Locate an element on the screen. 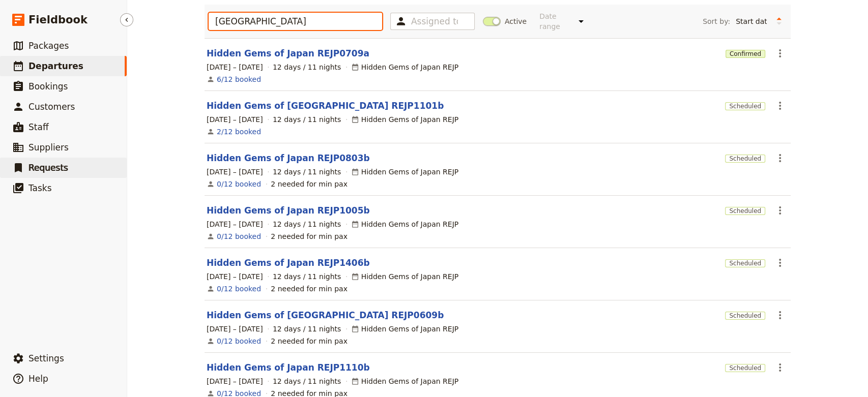 The image size is (868, 397). button: Change sort direction is located at coordinates (779, 22).